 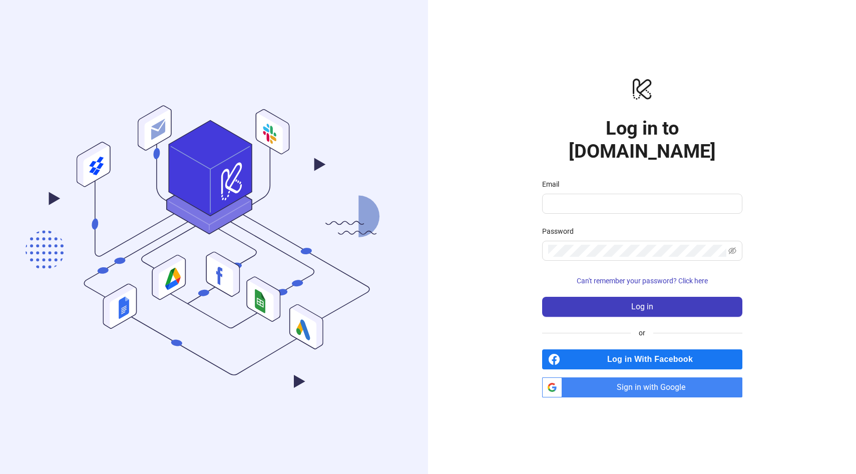 What do you see at coordinates (654, 387) in the screenshot?
I see `span: Sign in with Google` at bounding box center [654, 387].